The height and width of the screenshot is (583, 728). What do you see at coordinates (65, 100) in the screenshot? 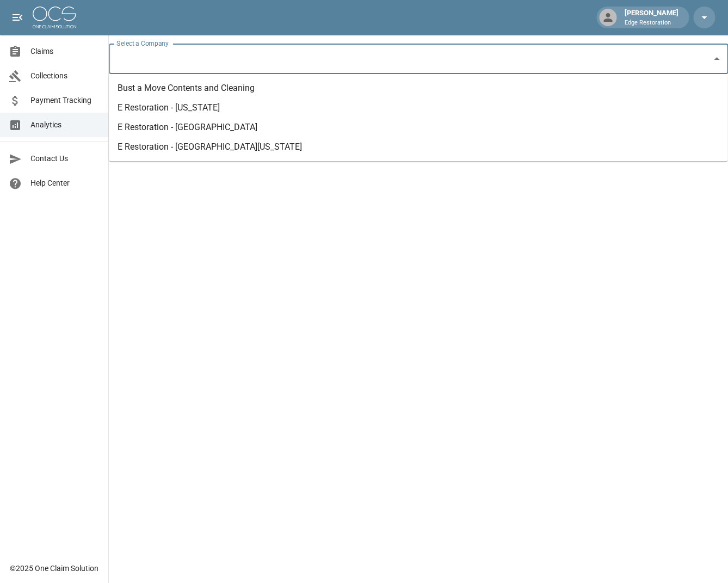
I see `span: Payment Tracking` at bounding box center [65, 100].